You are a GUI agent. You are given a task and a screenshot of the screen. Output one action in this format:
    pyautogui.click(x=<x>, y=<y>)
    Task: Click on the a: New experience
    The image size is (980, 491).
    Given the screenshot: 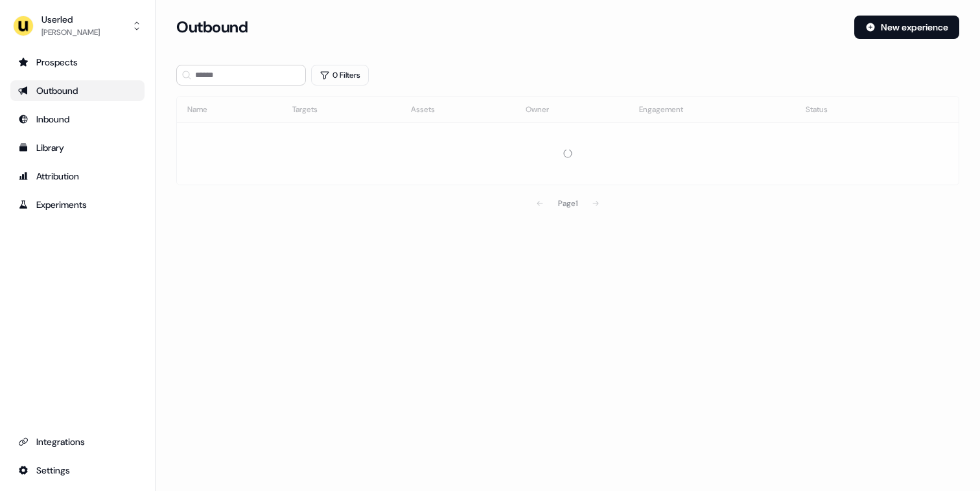 What is the action you would take?
    pyautogui.click(x=907, y=27)
    